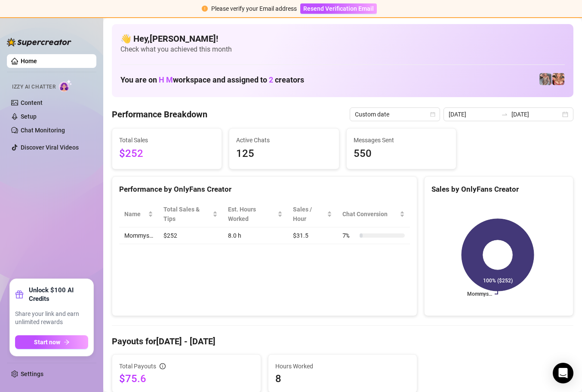 The height and width of the screenshot is (392, 582). I want to click on td: Mommys…, so click(139, 236).